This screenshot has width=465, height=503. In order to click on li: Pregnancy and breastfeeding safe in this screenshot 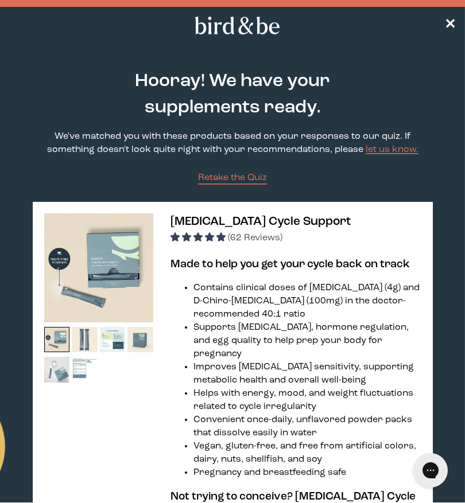, I will do `click(307, 473)`.